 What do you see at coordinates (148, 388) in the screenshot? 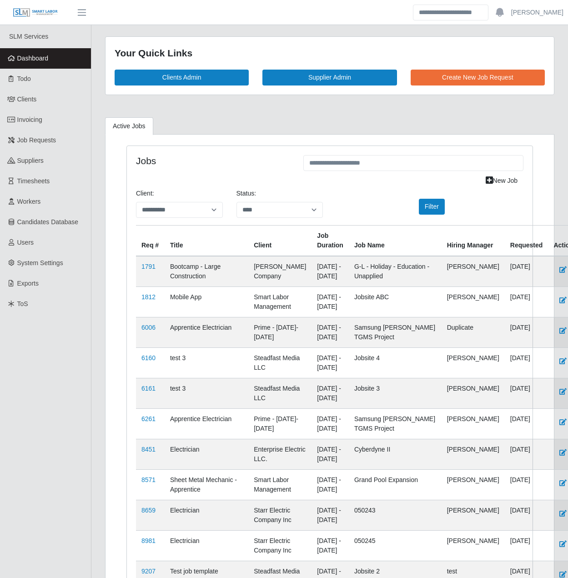
I see `a: 6161` at bounding box center [148, 388].